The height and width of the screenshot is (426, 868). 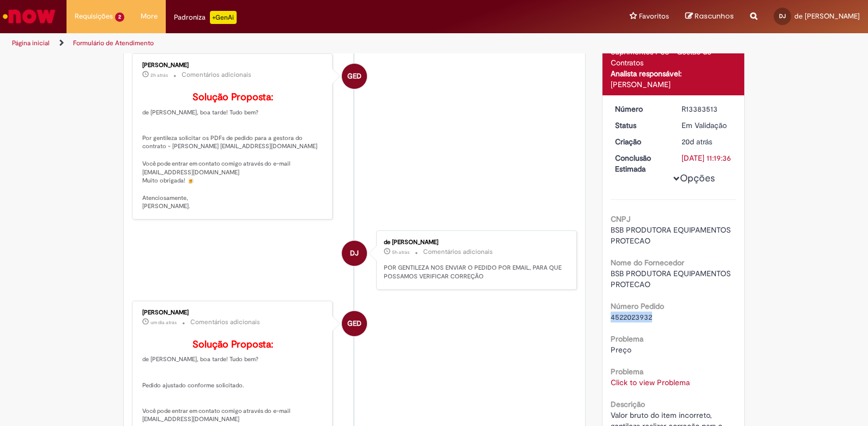 What do you see at coordinates (159, 75) in the screenshot?
I see `span: 2h atrás` at bounding box center [159, 75].